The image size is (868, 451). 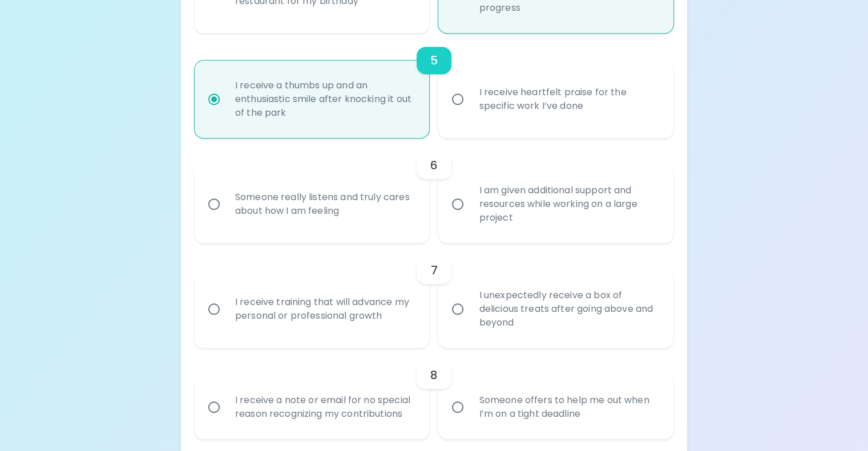 What do you see at coordinates (324, 407) in the screenshot?
I see `div: I receive a note or email for no special reason recognizing my contributions` at bounding box center [324, 407].